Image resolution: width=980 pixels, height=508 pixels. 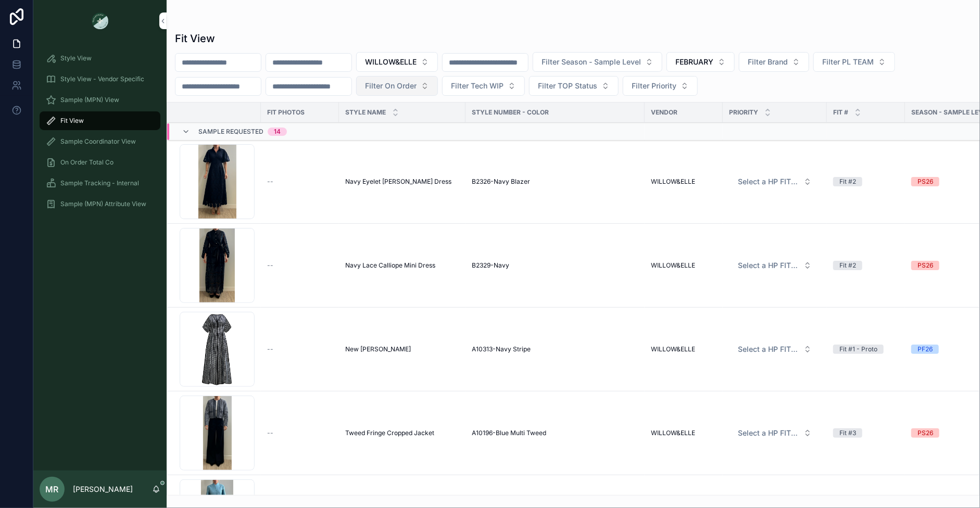 I want to click on span: Tweed Fringe Cropped Jacket, so click(x=389, y=434).